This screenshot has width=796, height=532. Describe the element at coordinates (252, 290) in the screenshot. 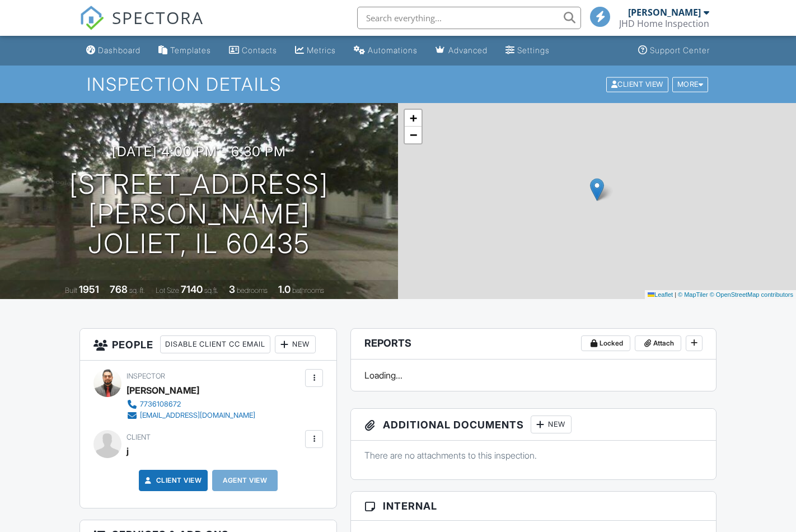

I see `span: bedrooms` at that location.